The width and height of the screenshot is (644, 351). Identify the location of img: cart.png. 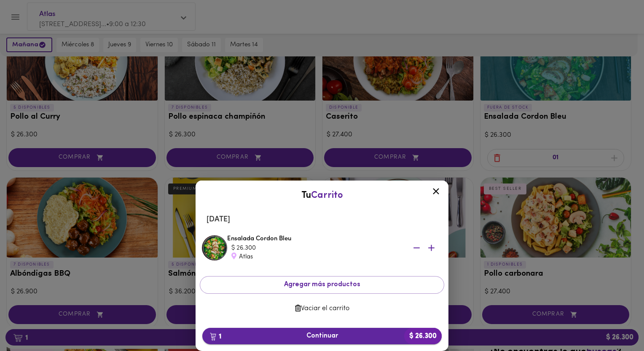
(213, 337).